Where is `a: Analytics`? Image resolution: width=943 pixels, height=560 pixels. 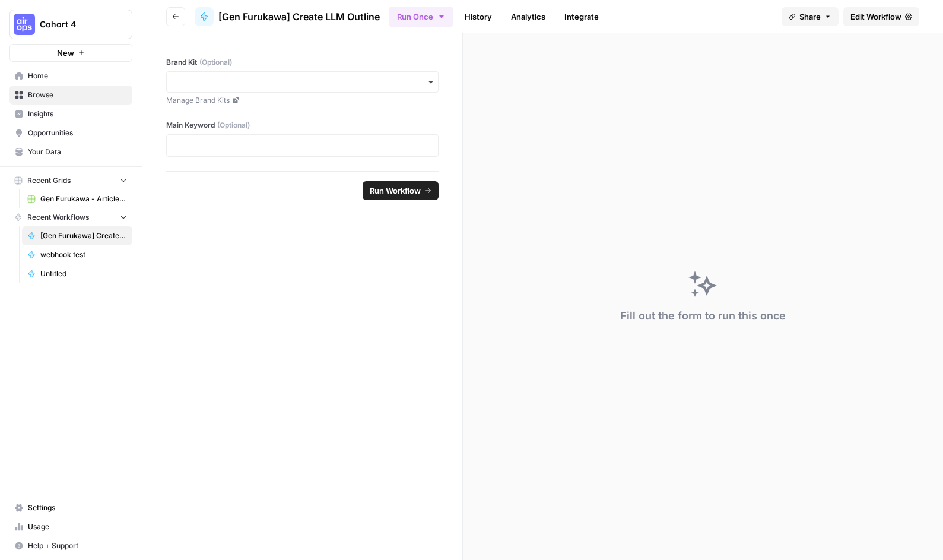
a: Analytics is located at coordinates (528, 17).